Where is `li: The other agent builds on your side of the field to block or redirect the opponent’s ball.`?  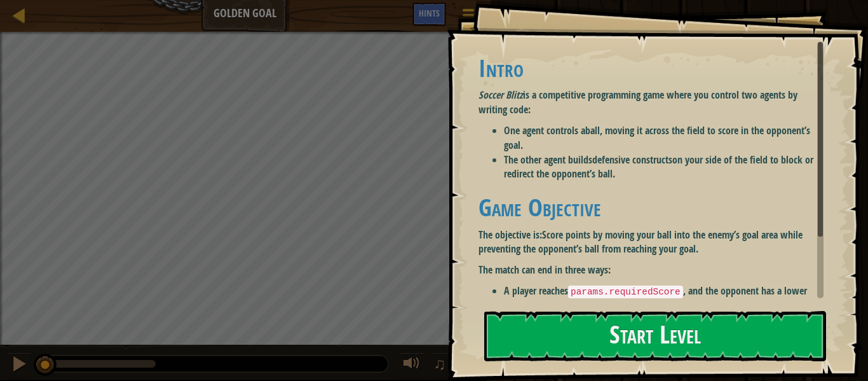 li: The other agent builds on your side of the field to block or redirect the opponent’s ball. is located at coordinates (664, 167).